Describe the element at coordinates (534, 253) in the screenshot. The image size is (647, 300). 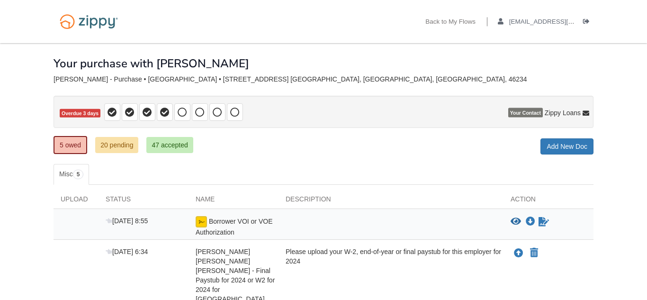
I see `button: Declare Kevin Michael sanchez daza - Final Paystub for 2024 or W2 for 2024 for Chicago Prime not ...` at that location.